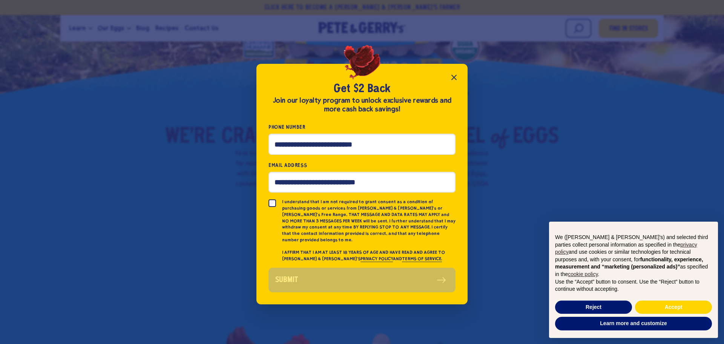  What do you see at coordinates (422, 259) in the screenshot?
I see `a: TERMS OF SERVICE.` at bounding box center [422, 259].